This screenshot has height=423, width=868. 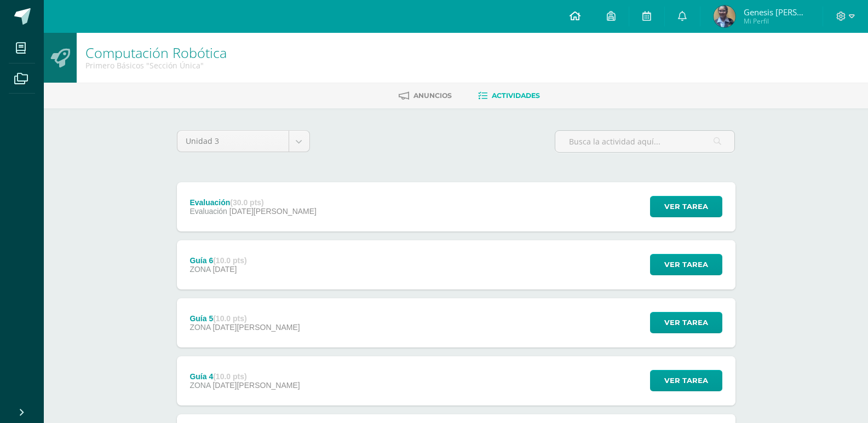 I want to click on div: Guía 5, so click(x=244, y=319).